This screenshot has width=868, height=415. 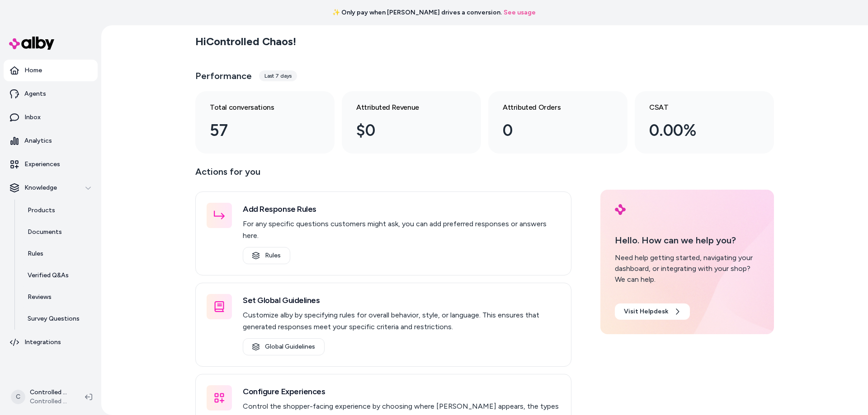 What do you see at coordinates (51, 71) in the screenshot?
I see `a: Home` at bounding box center [51, 71].